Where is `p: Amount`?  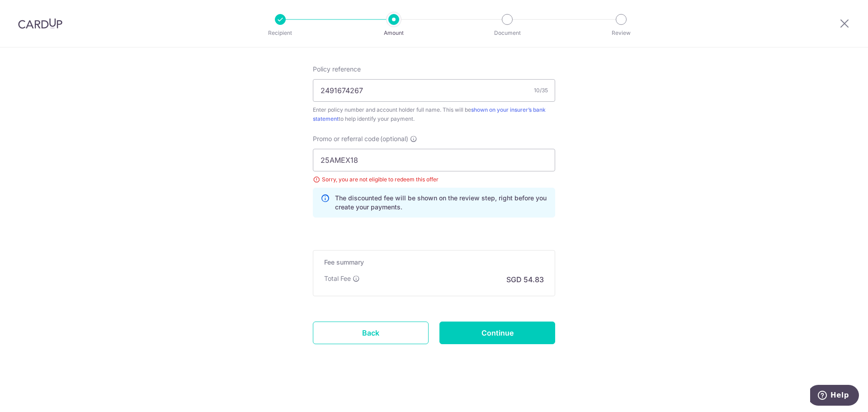
p: Amount is located at coordinates (394, 33).